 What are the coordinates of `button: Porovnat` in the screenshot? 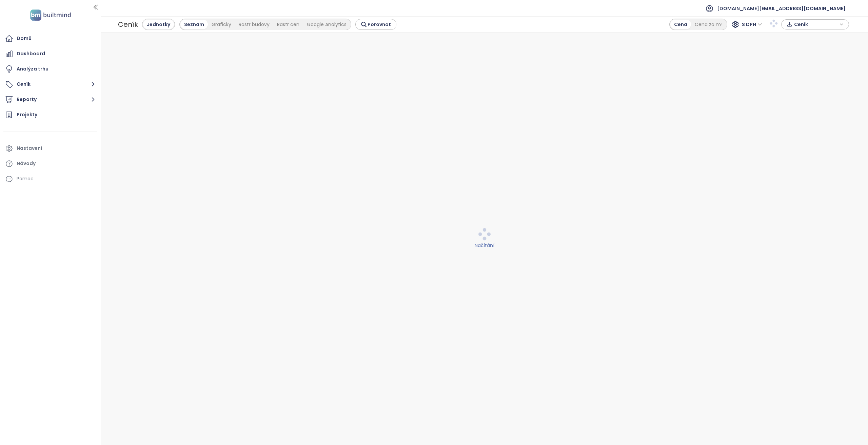 It's located at (376, 24).